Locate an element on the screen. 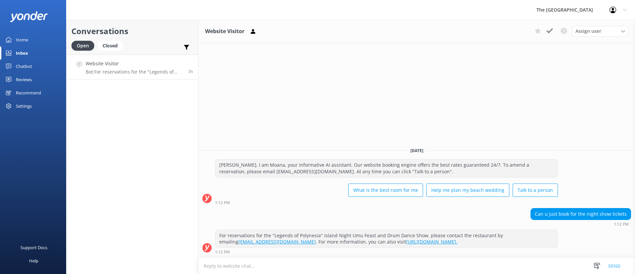  button: What is the best room for me is located at coordinates (386, 190).